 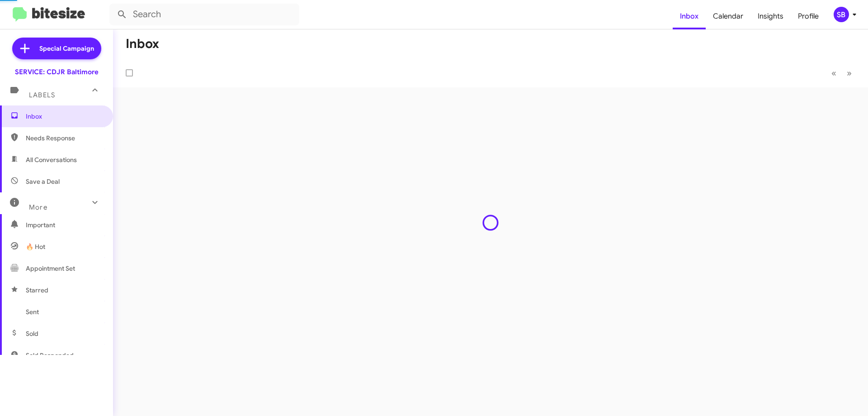 I want to click on span: Calendar, so click(x=728, y=16).